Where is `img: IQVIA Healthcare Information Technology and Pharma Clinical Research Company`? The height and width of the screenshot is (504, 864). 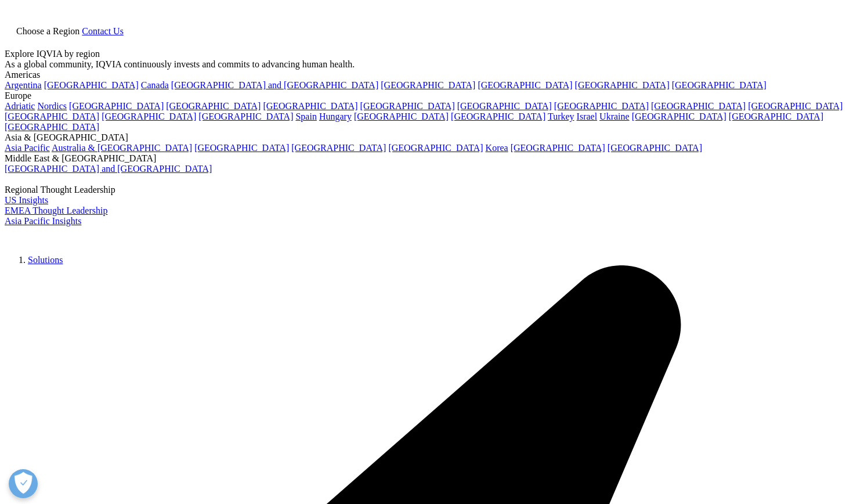
img: IQVIA Healthcare Information Technology and Pharma Clinical Research Company is located at coordinates (51, 235).